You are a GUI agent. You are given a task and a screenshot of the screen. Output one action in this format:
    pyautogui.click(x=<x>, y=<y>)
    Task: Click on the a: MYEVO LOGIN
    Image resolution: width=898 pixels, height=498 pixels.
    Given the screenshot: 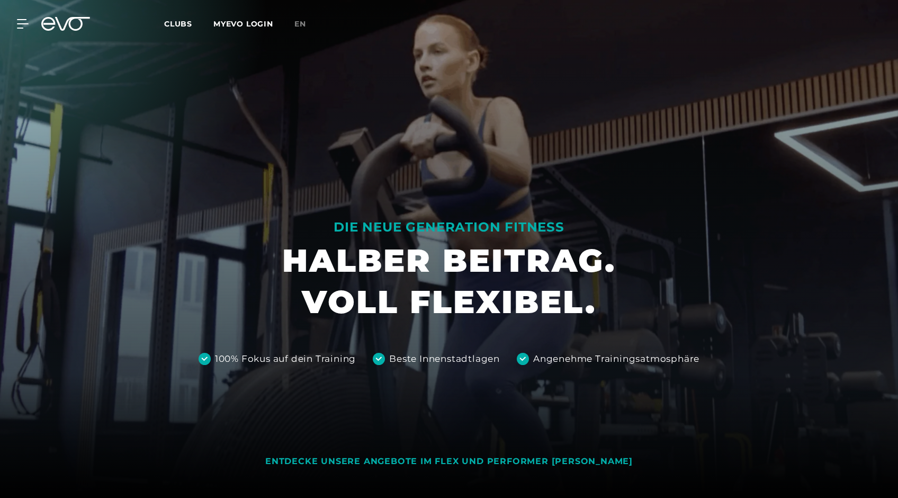 What is the action you would take?
    pyautogui.click(x=243, y=24)
    